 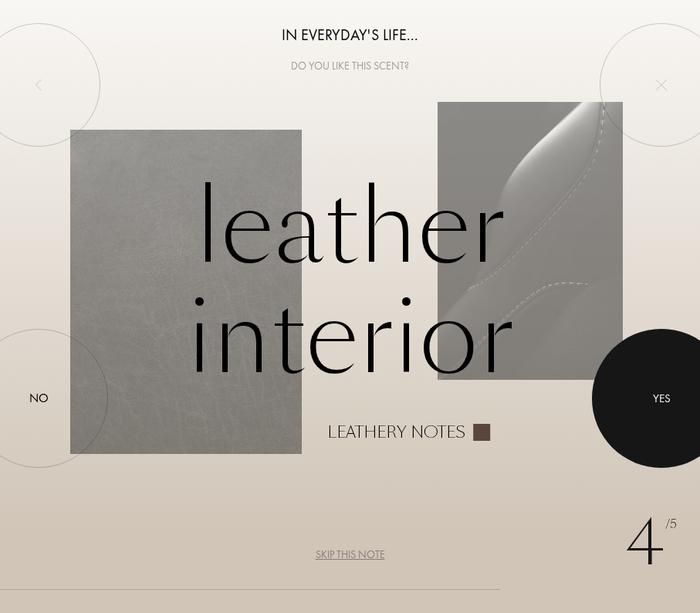 What do you see at coordinates (396, 432) in the screenshot?
I see `div: Leathery notes` at bounding box center [396, 432].